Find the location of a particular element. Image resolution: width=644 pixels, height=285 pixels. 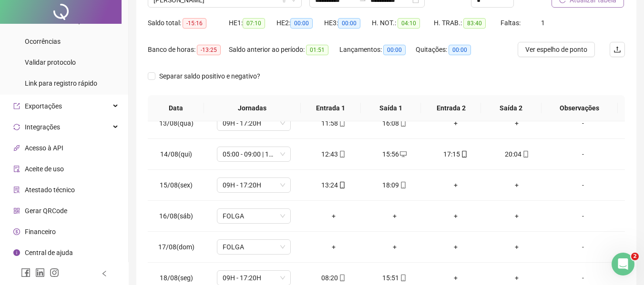

div: Saldo anterior ao período: is located at coordinates (285, 49).